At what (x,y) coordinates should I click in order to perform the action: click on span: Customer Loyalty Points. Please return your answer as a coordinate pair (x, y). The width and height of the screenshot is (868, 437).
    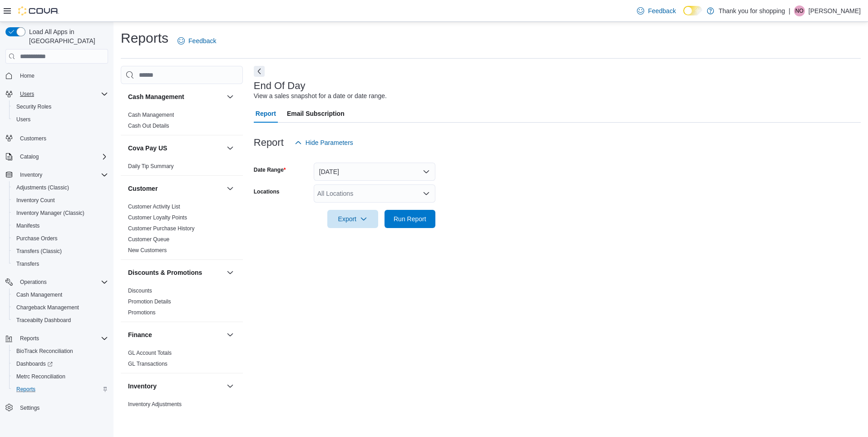
    Looking at the image, I should click on (158, 218).